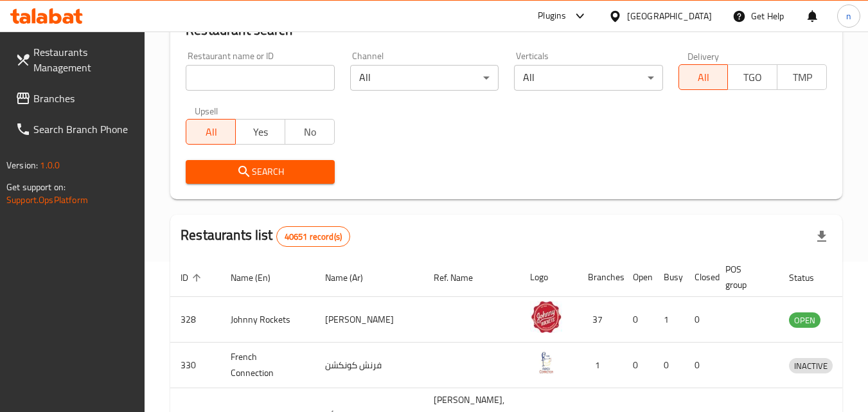  I want to click on span: Get support on:, so click(36, 187).